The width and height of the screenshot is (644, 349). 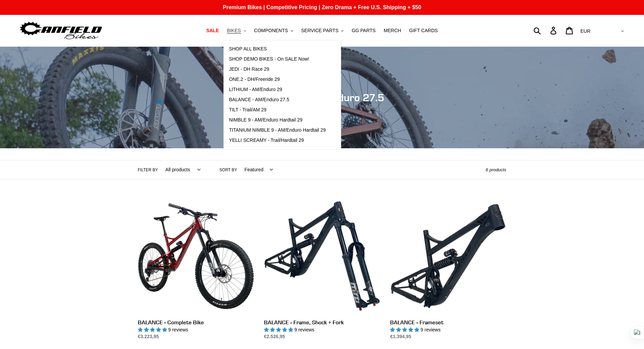 What do you see at coordinates (249, 69) in the screenshot?
I see `span: JEDI - DH Race 29` at bounding box center [249, 69].